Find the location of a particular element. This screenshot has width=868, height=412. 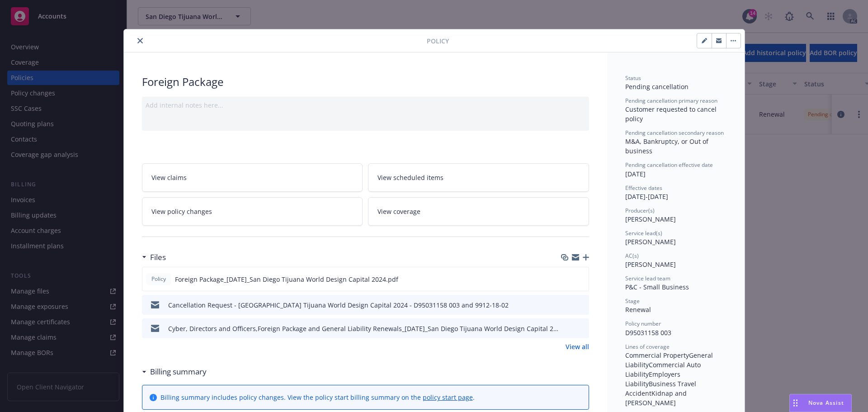

span: Business Travel Accident is located at coordinates (662, 388).